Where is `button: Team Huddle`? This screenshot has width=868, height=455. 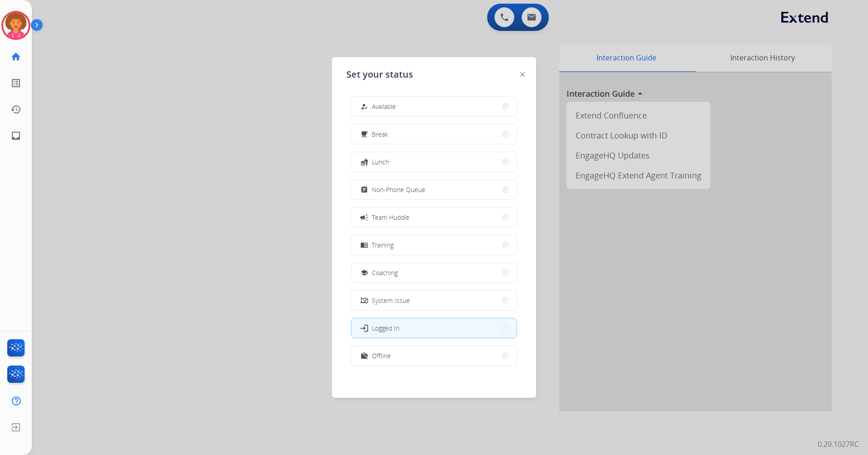 button: Team Huddle is located at coordinates (434, 217).